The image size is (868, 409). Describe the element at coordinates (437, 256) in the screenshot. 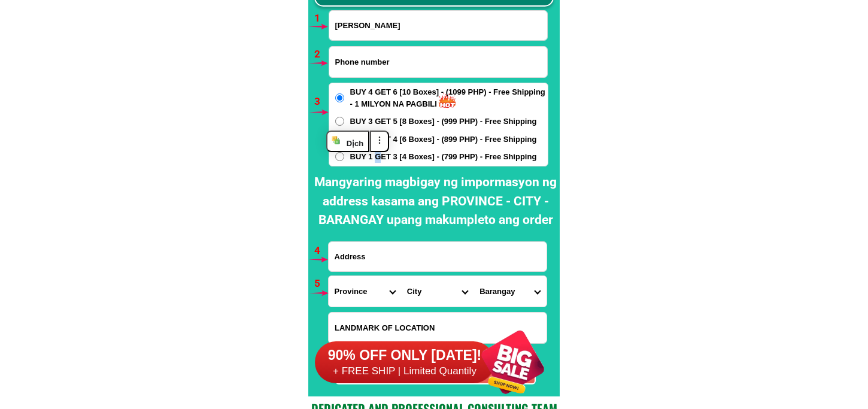

I see `input: Input address` at that location.